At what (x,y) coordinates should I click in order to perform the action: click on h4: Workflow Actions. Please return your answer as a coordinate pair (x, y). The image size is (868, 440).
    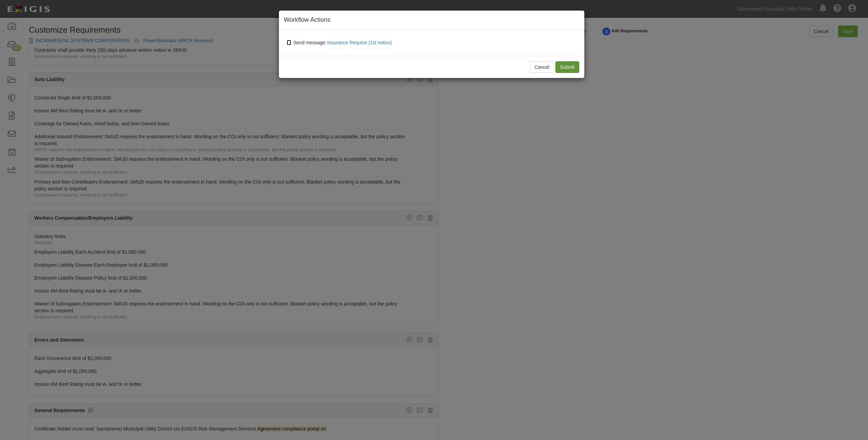
    Looking at the image, I should click on (432, 20).